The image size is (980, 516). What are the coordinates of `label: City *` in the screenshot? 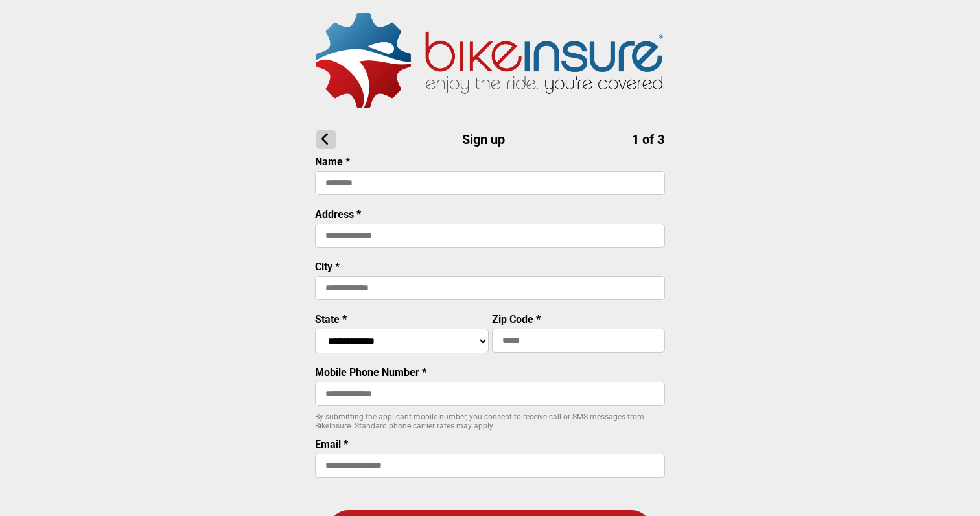 It's located at (327, 267).